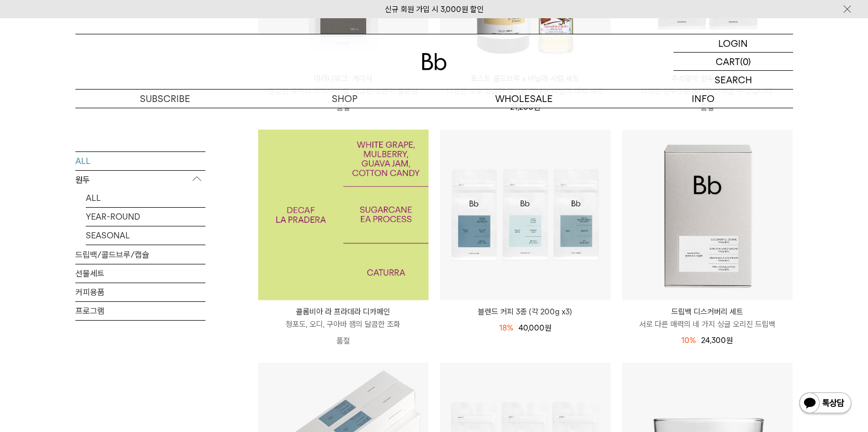 The height and width of the screenshot is (432, 868). What do you see at coordinates (733, 80) in the screenshot?
I see `p: SEARCH` at bounding box center [733, 80].